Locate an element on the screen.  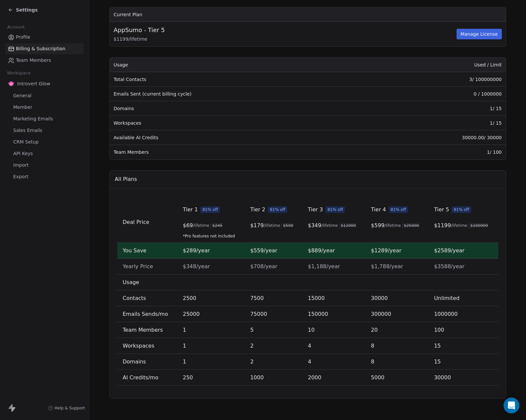
span: 25000 is located at coordinates (191, 314).